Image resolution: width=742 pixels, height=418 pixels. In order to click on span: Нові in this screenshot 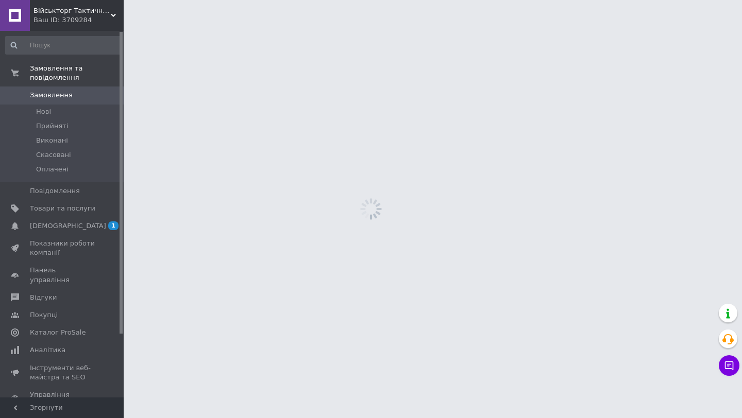, I will do `click(43, 112)`.